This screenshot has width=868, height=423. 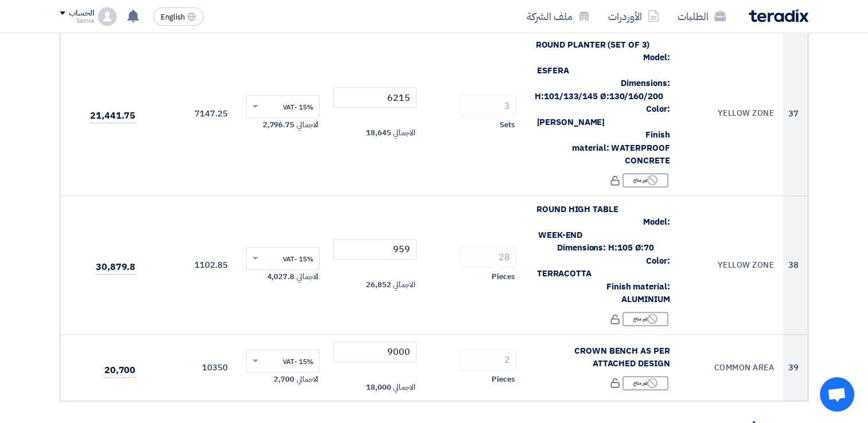 I want to click on a: الطلبات, so click(x=701, y=16).